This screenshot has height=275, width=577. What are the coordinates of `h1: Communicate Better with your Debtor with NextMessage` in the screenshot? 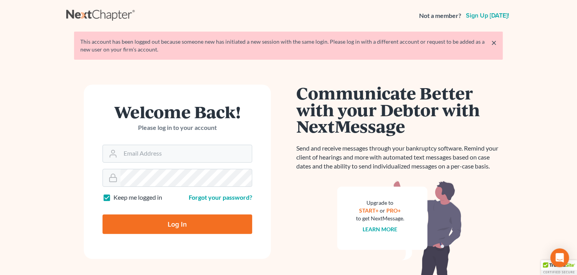 It's located at (399, 109).